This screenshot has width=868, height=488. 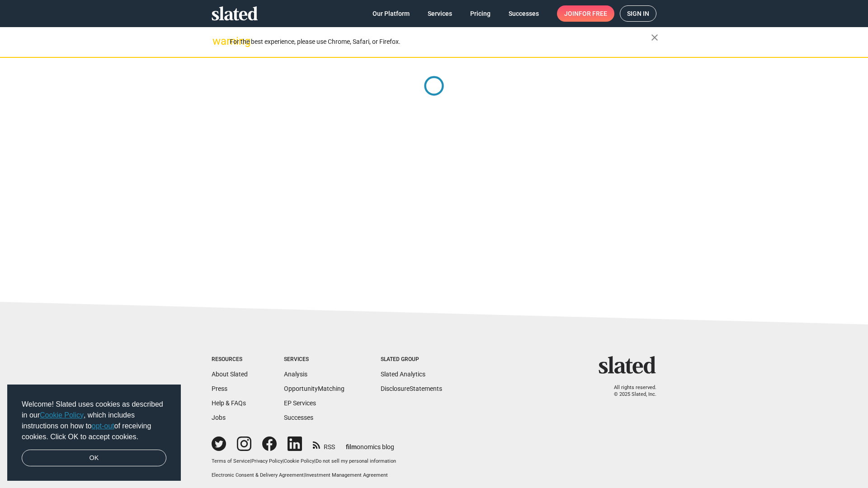 What do you see at coordinates (391, 14) in the screenshot?
I see `a: Our Platform` at bounding box center [391, 14].